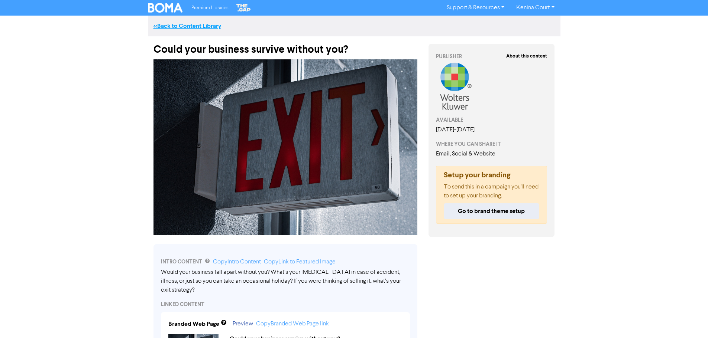 This screenshot has width=708, height=338. What do you see at coordinates (285, 46) in the screenshot?
I see `div: Could your business survive without you?` at bounding box center [285, 46].